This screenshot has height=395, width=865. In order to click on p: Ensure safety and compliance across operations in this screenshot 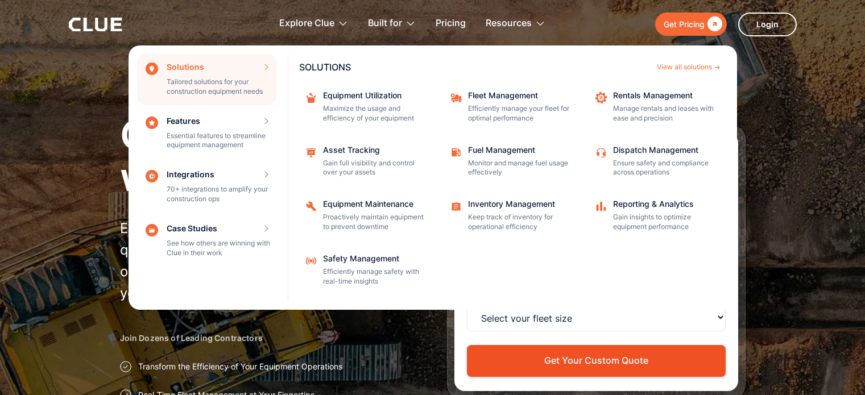, I will do `click(664, 168)`.